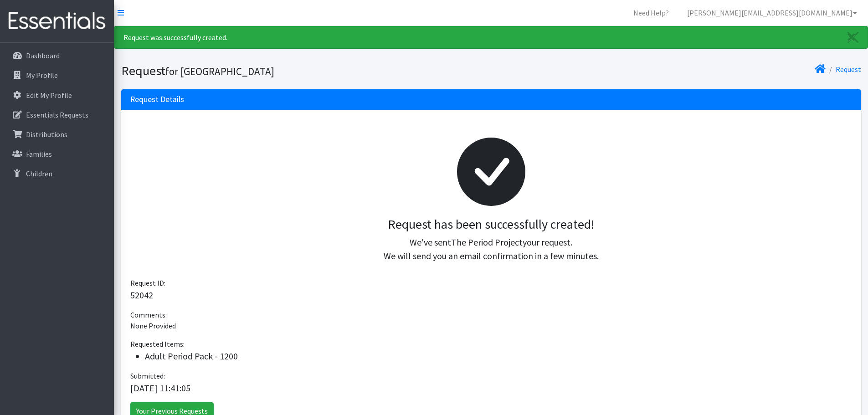 The height and width of the screenshot is (415, 868). I want to click on p: We've sent your request. We will send you an email confirmation in a few minutes., so click(491, 249).